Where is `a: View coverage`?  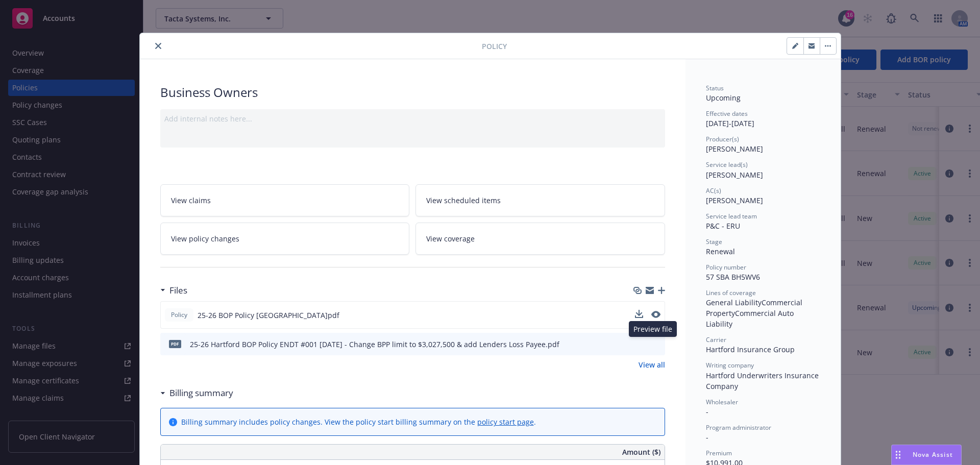
a: View coverage is located at coordinates (540, 238).